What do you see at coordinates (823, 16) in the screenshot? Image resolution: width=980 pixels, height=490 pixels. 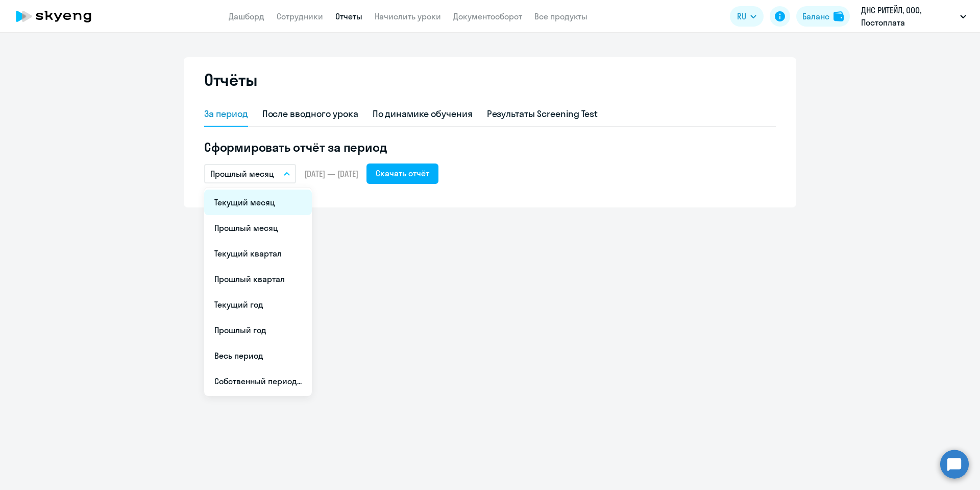 I see `a: Балансbalance` at bounding box center [823, 16].